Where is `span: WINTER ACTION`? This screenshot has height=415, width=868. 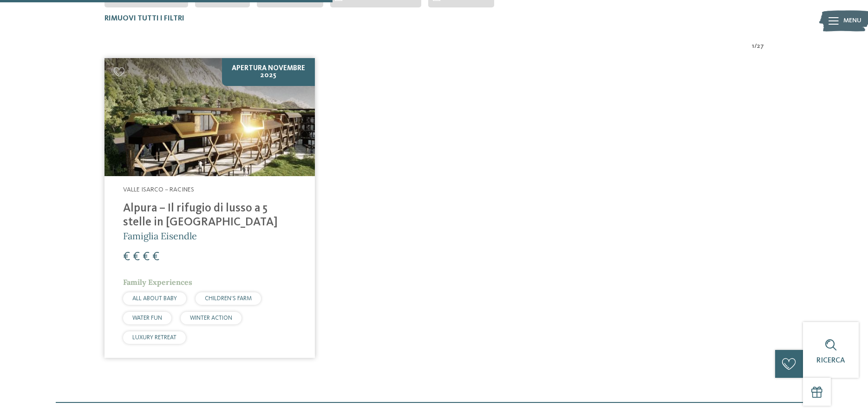
span: WINTER ACTION is located at coordinates (211, 318).